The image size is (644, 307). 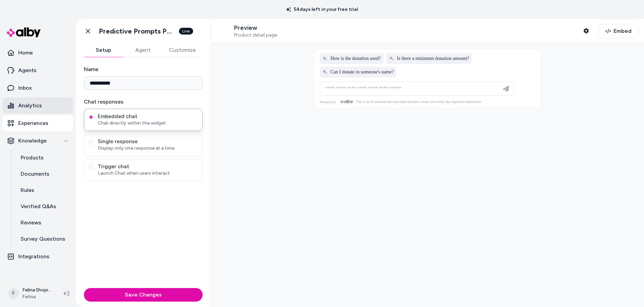 I want to click on a: Analytics, so click(x=38, y=105).